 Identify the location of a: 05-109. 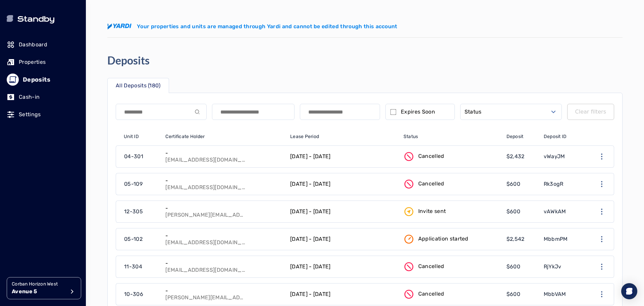
(138, 184).